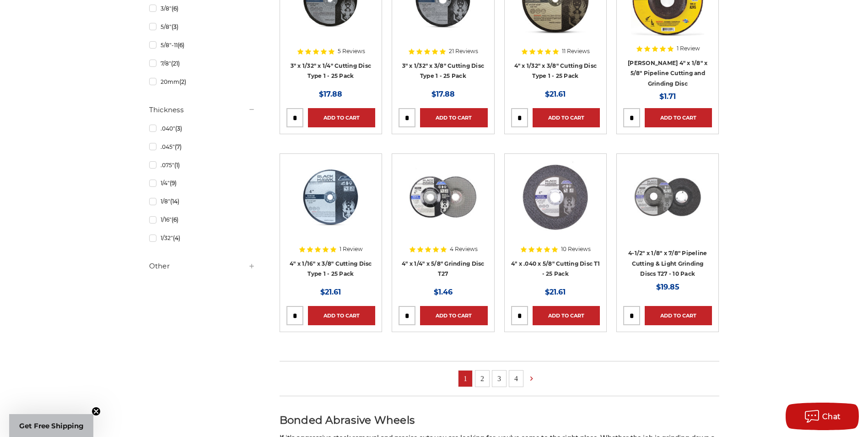  I want to click on span: 1 Review, so click(351, 249).